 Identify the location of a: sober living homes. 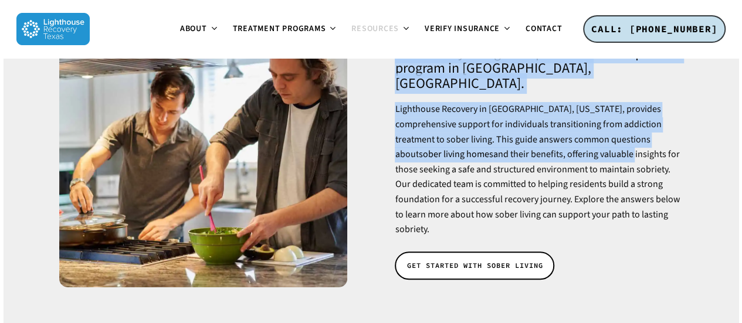
(455, 154).